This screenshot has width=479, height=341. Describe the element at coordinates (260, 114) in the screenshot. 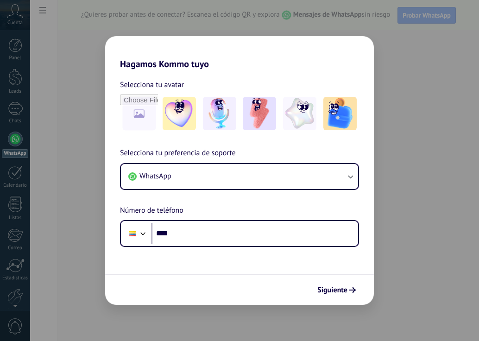

I see `img: -3.jpeg` at that location.